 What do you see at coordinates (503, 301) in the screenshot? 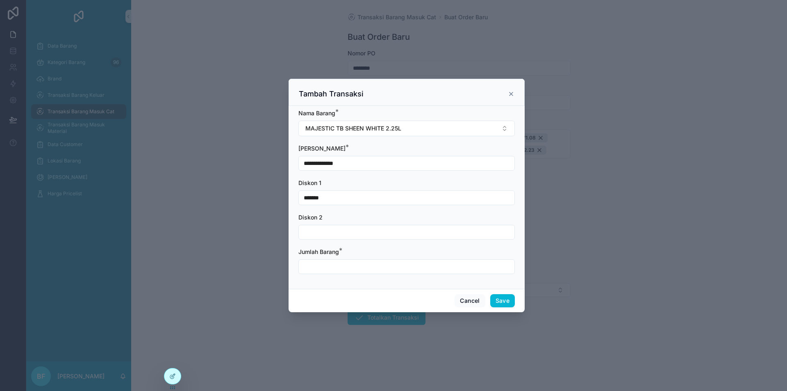
I see `button: Save` at bounding box center [503, 301].